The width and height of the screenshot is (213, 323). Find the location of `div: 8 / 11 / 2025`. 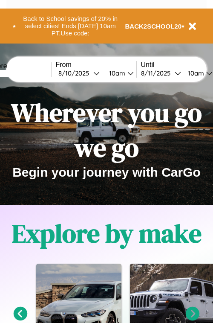

div: 8 / 11 / 2025 is located at coordinates (158, 73).